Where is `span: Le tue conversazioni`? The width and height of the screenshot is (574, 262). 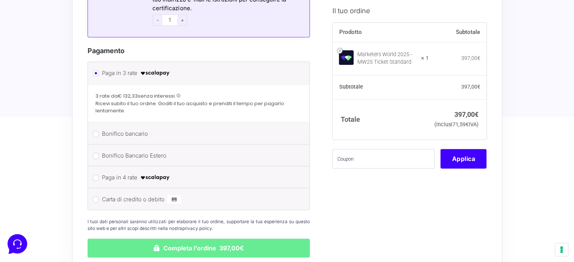 span: Le tue conversazioni is located at coordinates (38, 33).